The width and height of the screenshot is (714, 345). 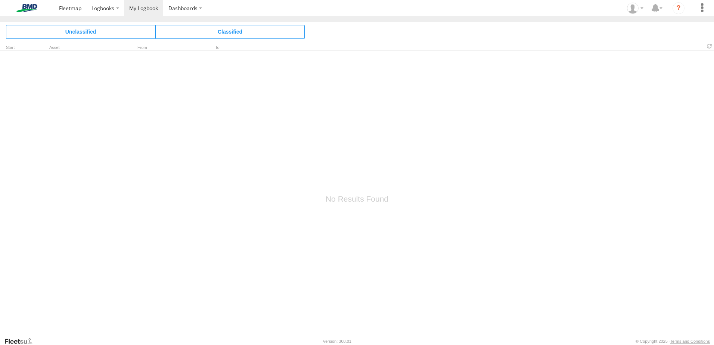 I want to click on div: Click to Sort, so click(x=17, y=48).